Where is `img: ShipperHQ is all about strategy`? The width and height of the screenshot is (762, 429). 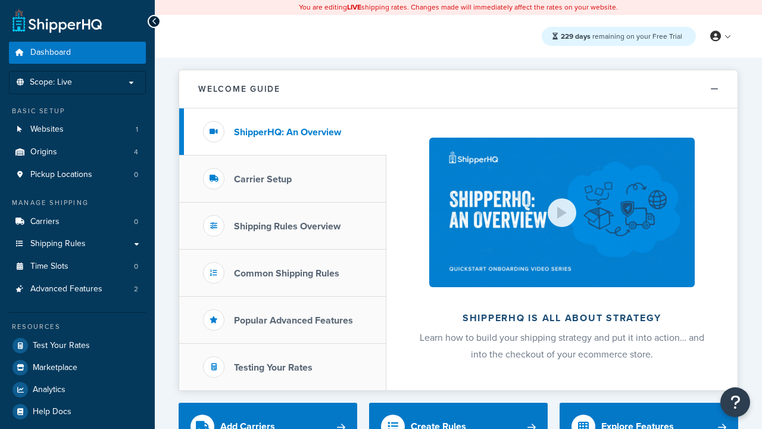
img: ShipperHQ is all about strategy is located at coordinates (562, 212).